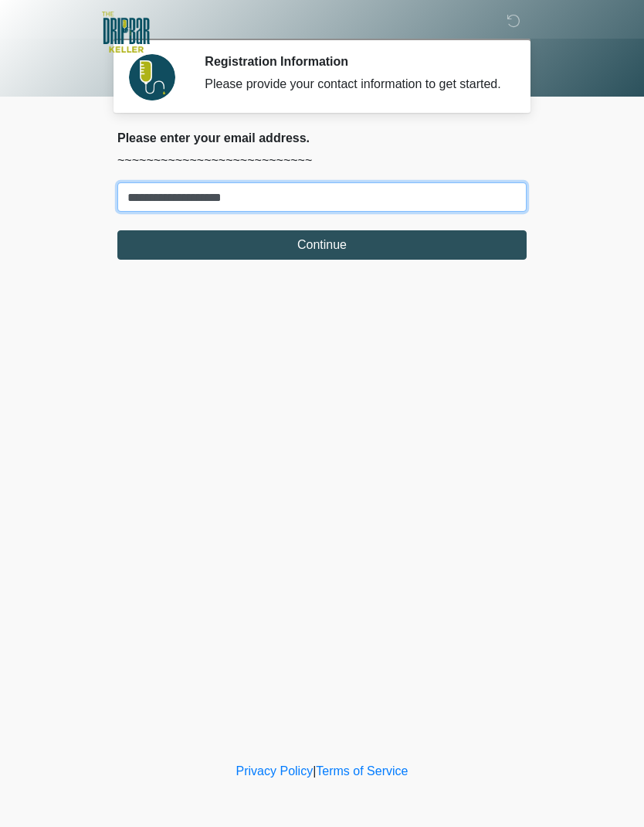 The image size is (644, 827). Describe the element at coordinates (152, 77) in the screenshot. I see `img: Agent Avatar` at that location.